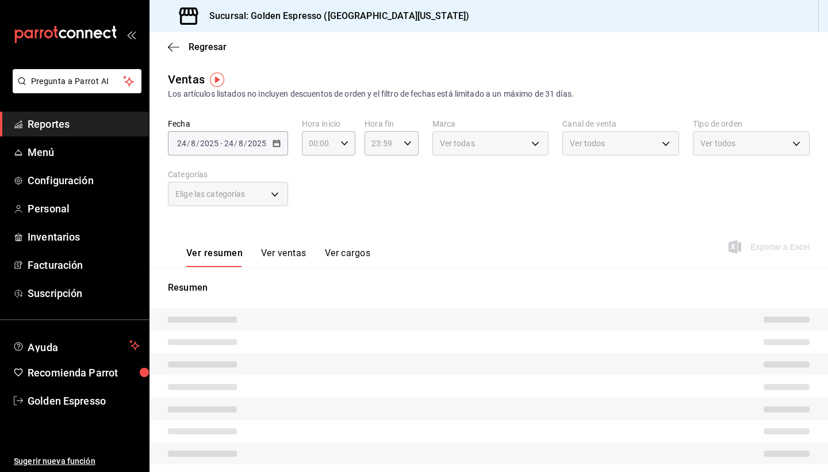  Describe the element at coordinates (491, 124) in the screenshot. I see `label: Marca` at that location.